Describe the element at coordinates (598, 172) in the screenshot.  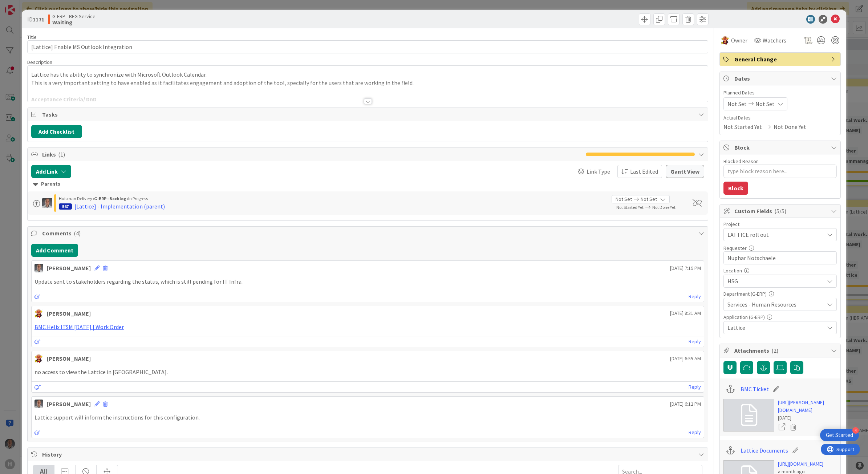
I see `span: Link Type` at that location.